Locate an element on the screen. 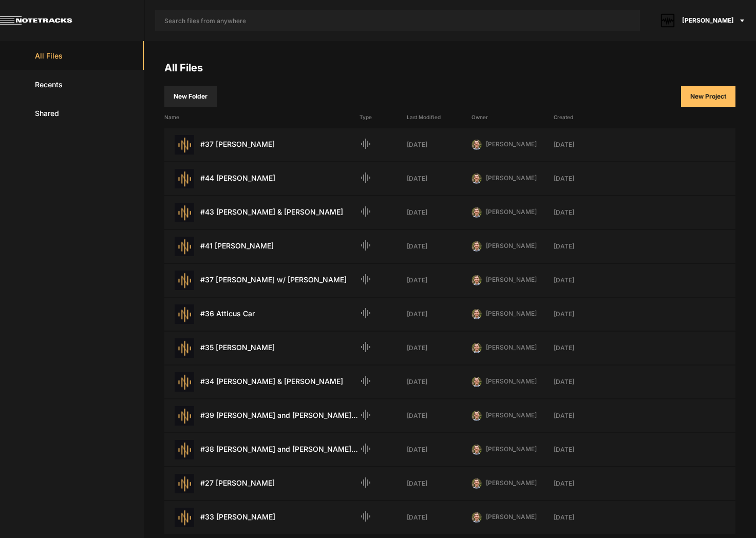 The width and height of the screenshot is (756, 538). div: Name is located at coordinates (262, 117).